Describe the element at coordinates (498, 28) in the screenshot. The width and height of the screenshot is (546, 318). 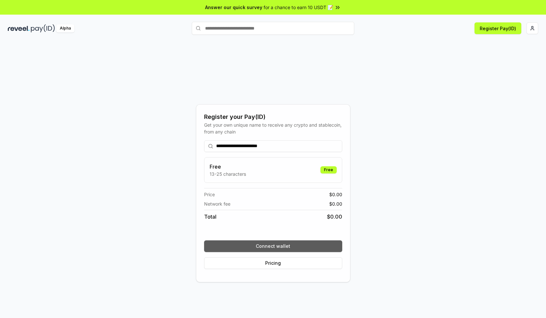
I see `button: Register Pay(ID)` at that location.